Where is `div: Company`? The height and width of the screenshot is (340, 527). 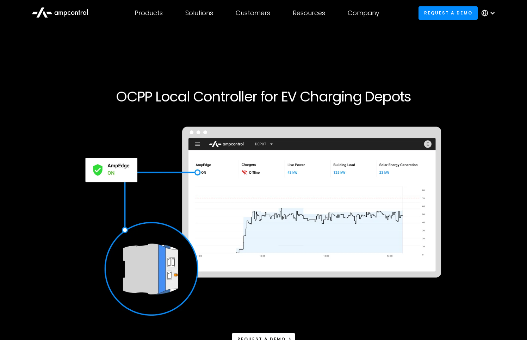 div: Company is located at coordinates (363, 13).